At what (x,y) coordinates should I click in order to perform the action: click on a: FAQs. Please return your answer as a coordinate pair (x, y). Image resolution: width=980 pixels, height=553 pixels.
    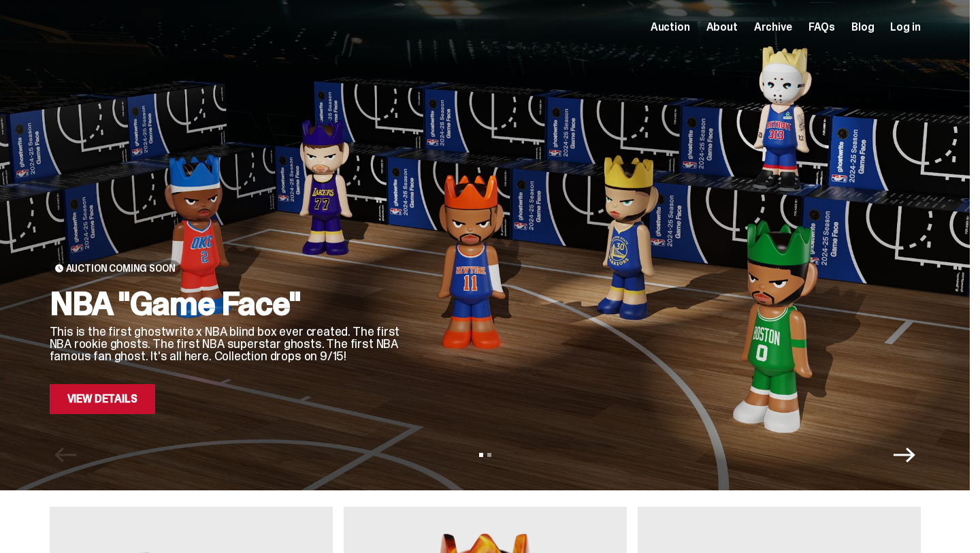
    Looking at the image, I should click on (822, 27).